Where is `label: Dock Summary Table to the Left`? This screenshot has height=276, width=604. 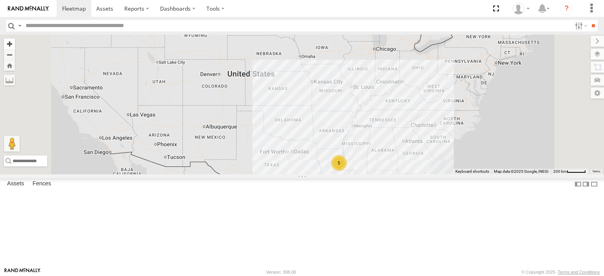
label: Dock Summary Table to the Left is located at coordinates (578, 184).